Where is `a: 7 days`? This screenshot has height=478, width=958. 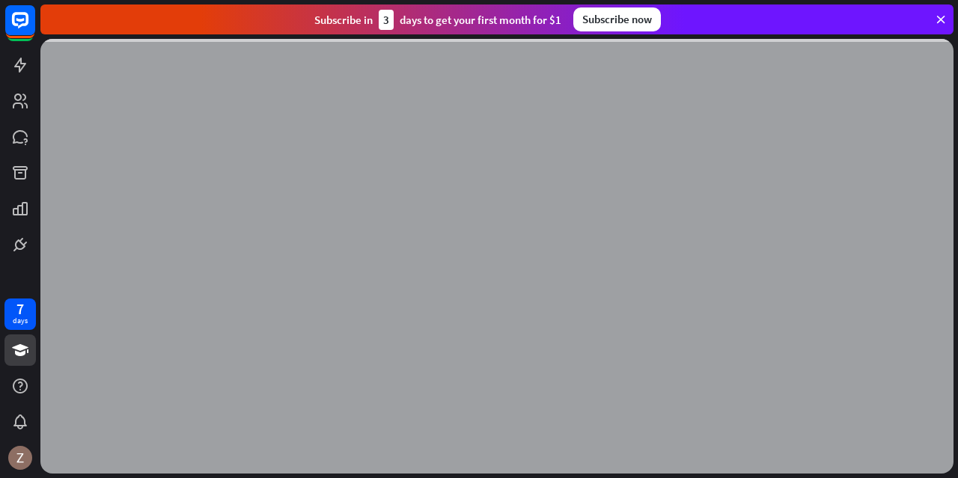 a: 7 days is located at coordinates (20, 314).